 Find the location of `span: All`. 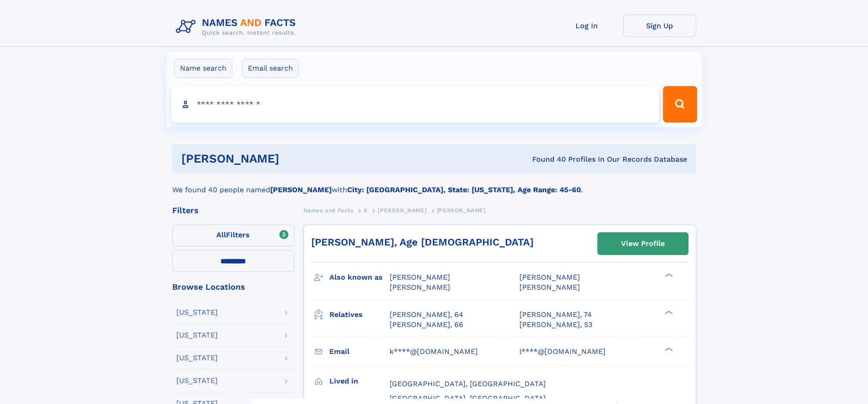

span: All is located at coordinates (220, 234).